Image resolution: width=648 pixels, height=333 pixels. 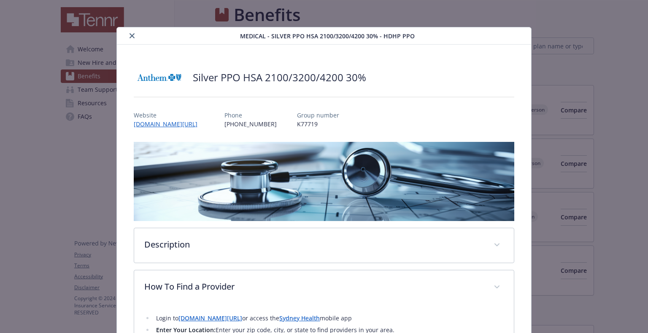 I want to click on button: close, so click(x=132, y=36).